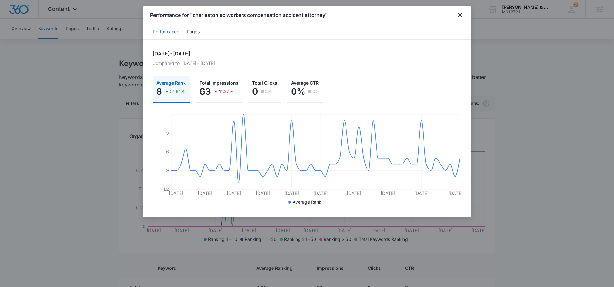  Describe the element at coordinates (177, 92) in the screenshot. I see `p: 51.81%` at that location.